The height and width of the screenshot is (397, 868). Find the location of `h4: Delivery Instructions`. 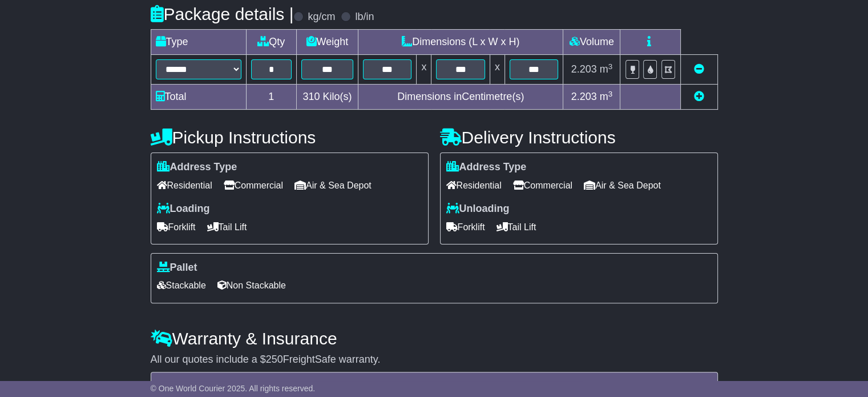

h4: Delivery Instructions is located at coordinates (579, 137).